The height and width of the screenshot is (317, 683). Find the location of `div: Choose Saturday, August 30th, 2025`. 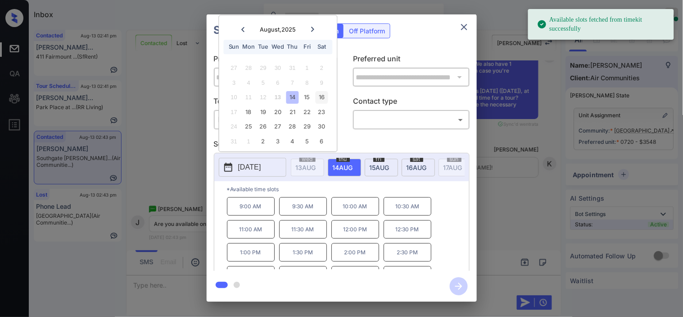

div: Choose Saturday, August 30th, 2025 is located at coordinates (322, 127).